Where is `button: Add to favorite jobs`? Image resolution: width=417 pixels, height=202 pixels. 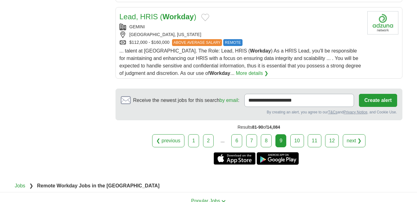
button: Add to favorite jobs is located at coordinates (205, 17).